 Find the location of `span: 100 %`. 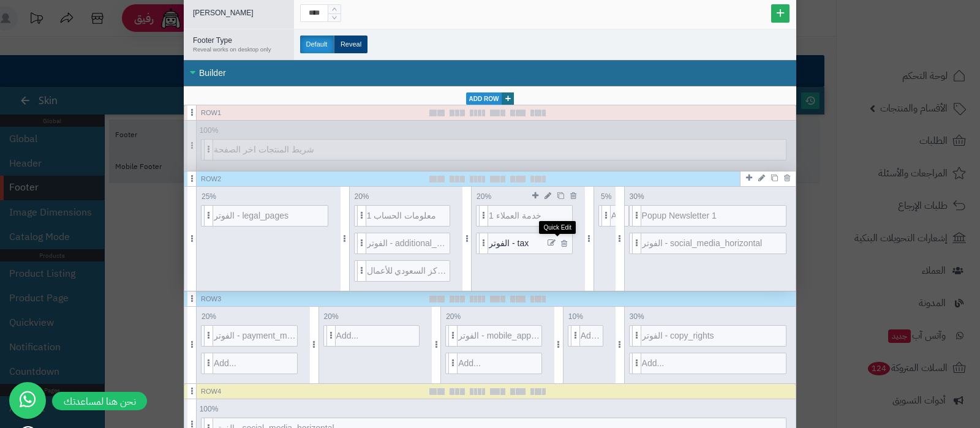

span: 100 % is located at coordinates (209, 409).